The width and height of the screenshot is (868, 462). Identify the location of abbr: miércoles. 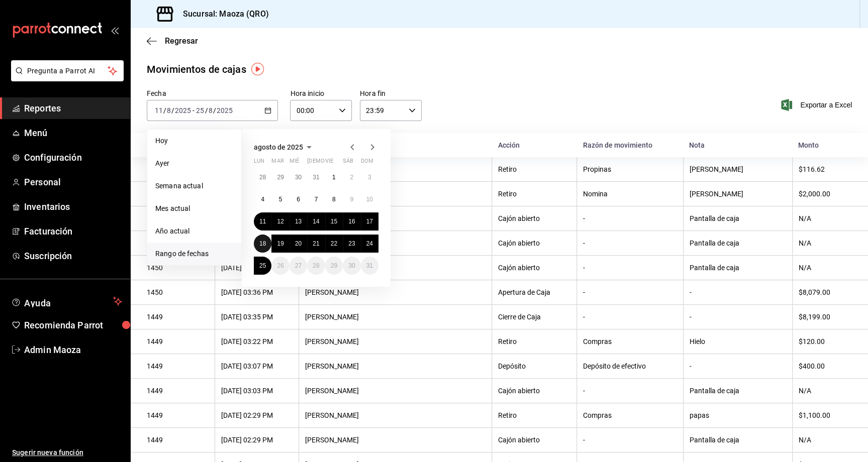
(294, 163).